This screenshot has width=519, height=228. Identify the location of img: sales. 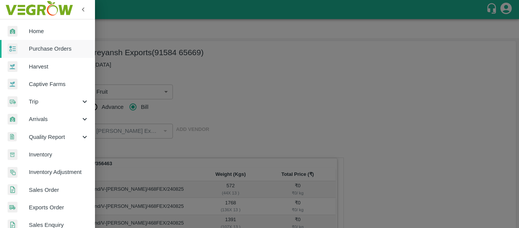
(13, 189).